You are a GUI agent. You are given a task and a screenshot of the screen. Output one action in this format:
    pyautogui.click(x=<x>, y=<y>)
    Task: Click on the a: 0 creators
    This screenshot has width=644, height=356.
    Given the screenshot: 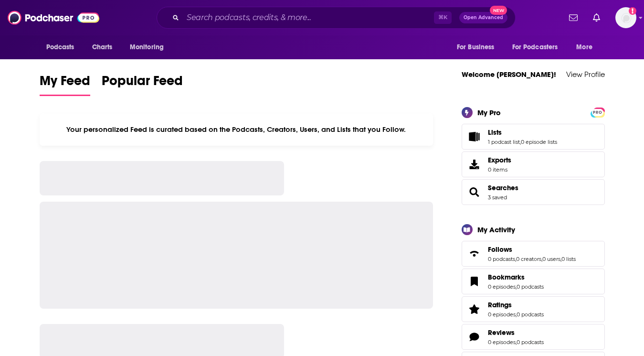 What is the action you would take?
    pyautogui.click(x=528, y=259)
    